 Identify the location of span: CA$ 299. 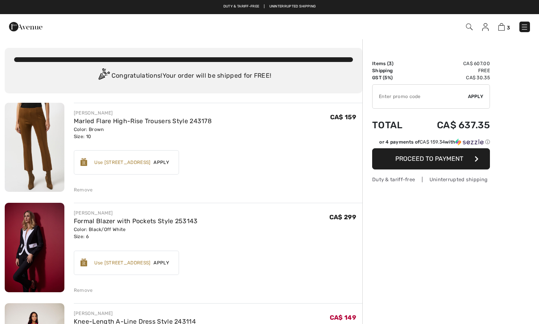
(343, 217).